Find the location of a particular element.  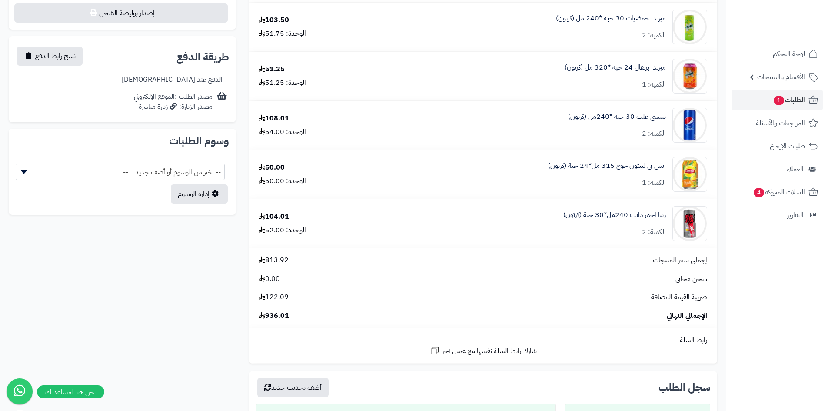

span: 813.92 is located at coordinates (274, 260).